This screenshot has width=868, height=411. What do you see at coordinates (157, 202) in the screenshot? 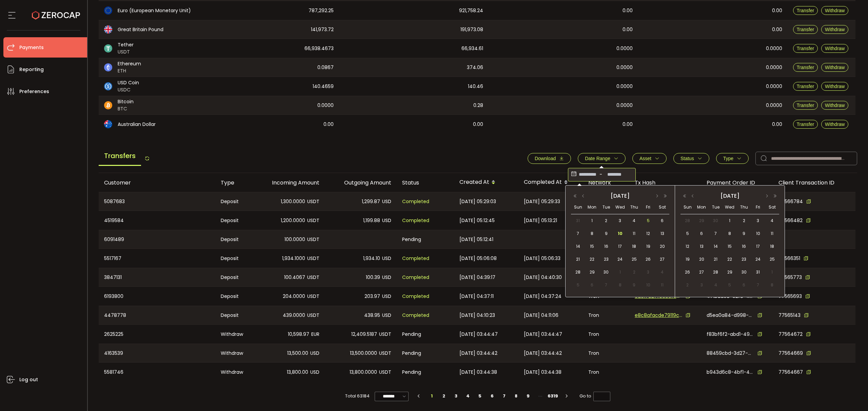
I see `div: 5087683` at bounding box center [157, 202].